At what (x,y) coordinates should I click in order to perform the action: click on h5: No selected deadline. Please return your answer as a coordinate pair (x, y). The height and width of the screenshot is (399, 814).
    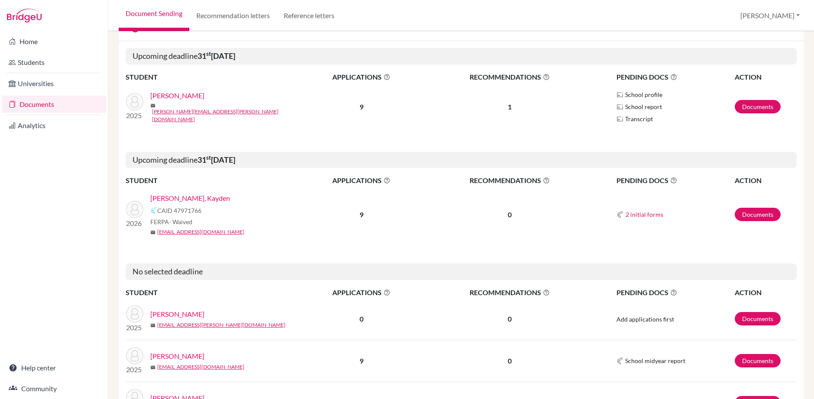
    Looking at the image, I should click on (461, 272).